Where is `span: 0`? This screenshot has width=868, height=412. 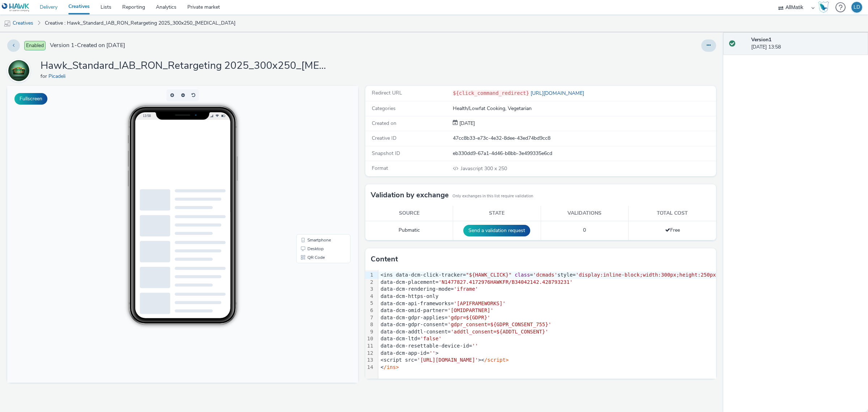
span: 0 is located at coordinates (585, 230).